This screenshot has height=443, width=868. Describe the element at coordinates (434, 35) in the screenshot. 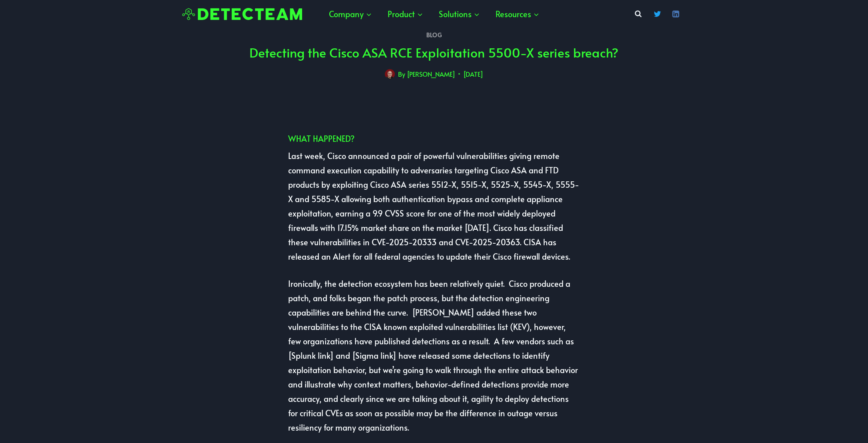

I see `a: Blog` at that location.